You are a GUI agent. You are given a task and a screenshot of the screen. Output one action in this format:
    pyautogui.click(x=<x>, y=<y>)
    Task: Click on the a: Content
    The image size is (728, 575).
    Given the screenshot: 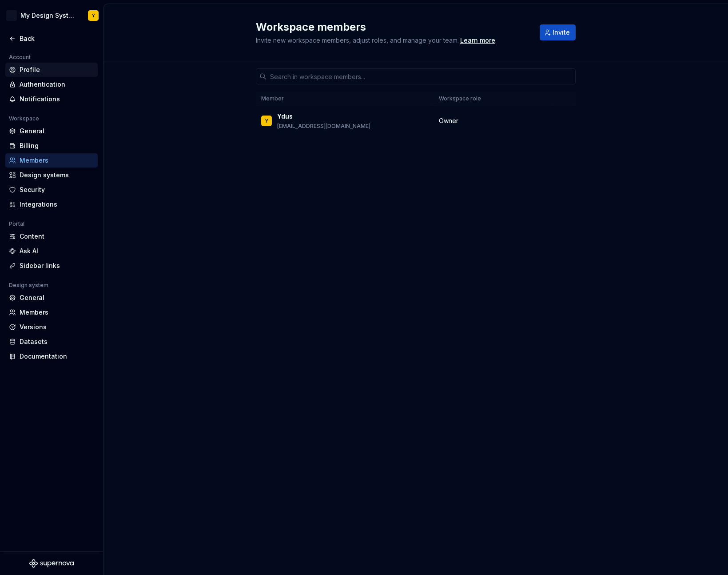 What is the action you would take?
    pyautogui.click(x=51, y=237)
    